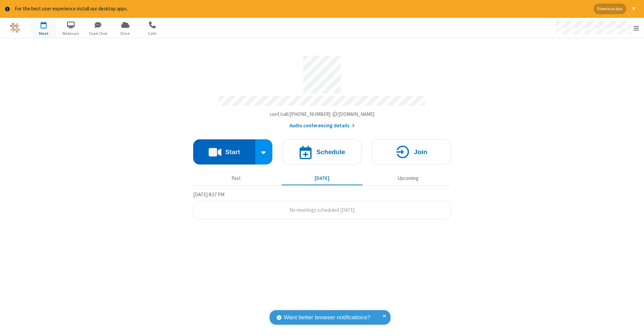 This screenshot has width=644, height=336. I want to click on span: Calls, so click(152, 34).